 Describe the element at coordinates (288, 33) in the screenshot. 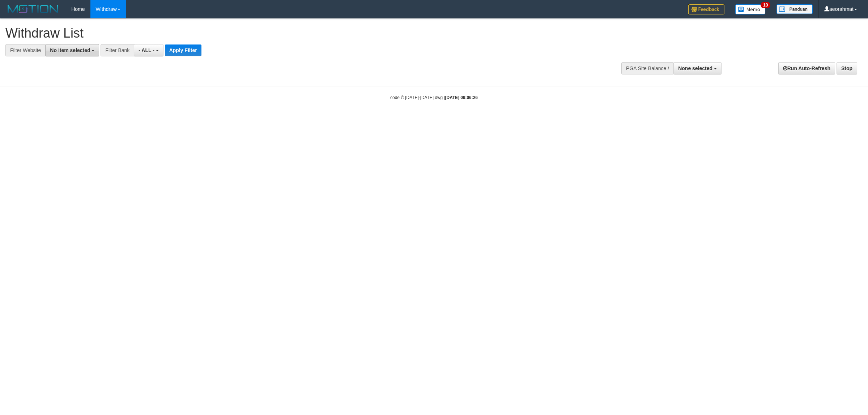

I see `h1: Withdraw List` at that location.